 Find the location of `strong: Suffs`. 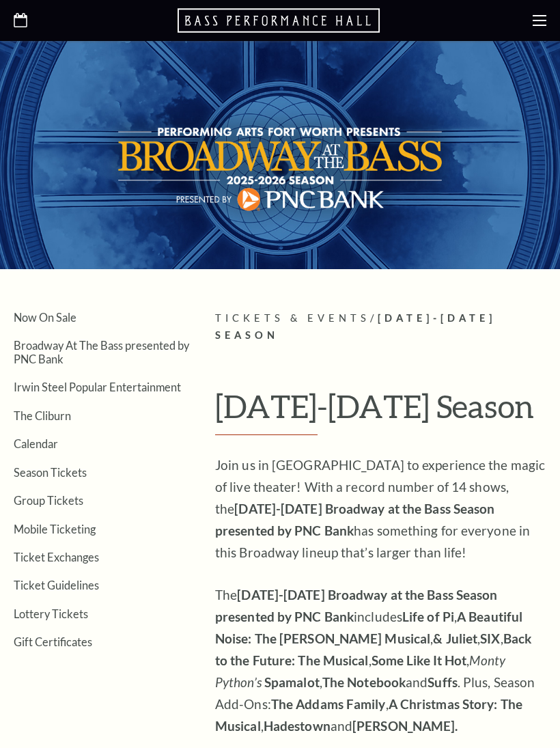

strong: Suffs is located at coordinates (442, 681).